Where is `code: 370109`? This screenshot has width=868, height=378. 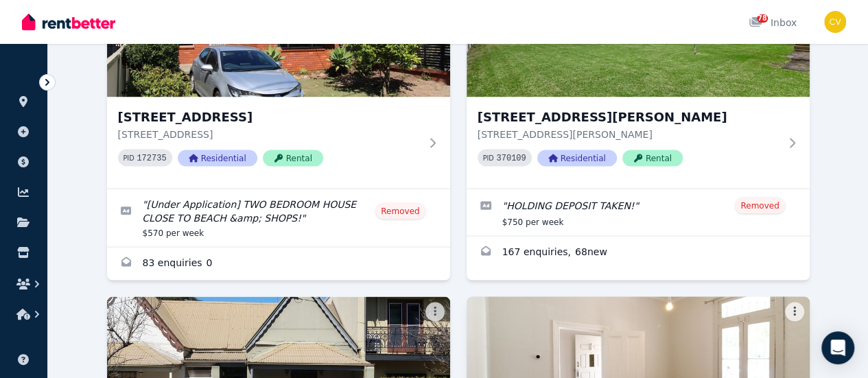 code: 370109 is located at coordinates (510, 157).